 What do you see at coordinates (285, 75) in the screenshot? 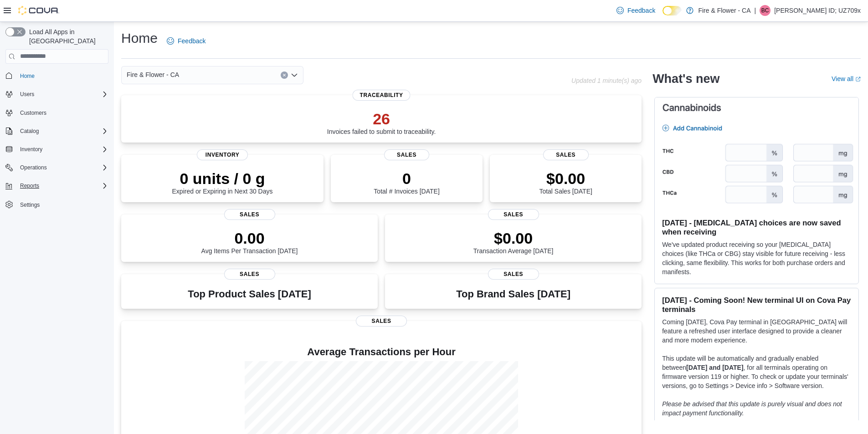
I see `button: Clear input` at bounding box center [285, 75].